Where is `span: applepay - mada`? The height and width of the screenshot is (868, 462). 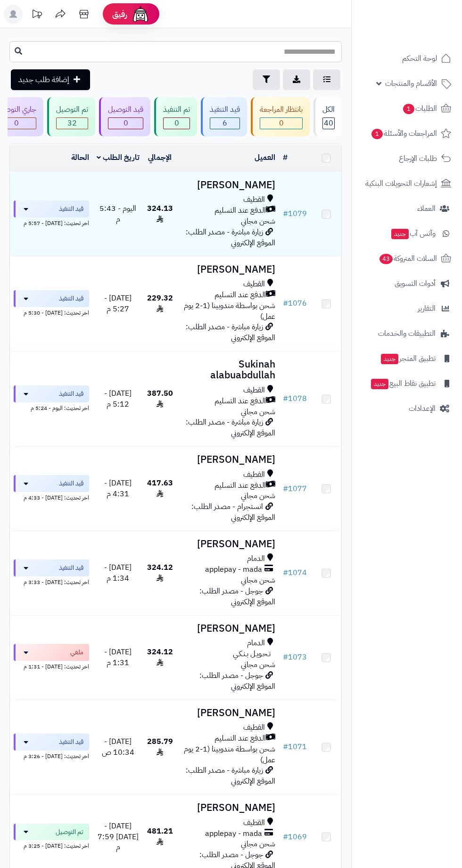
span: applepay - mada is located at coordinates (233, 570).